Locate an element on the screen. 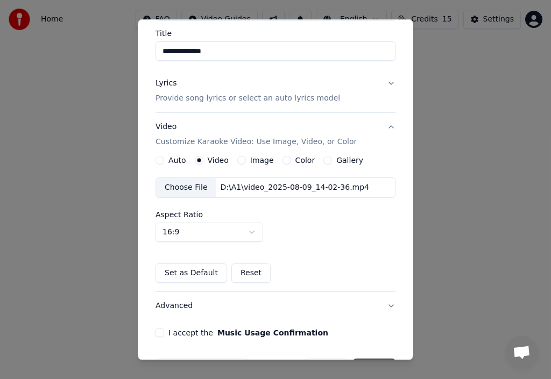  p: Customize Karaoke Video: Use Image, Video, or Color is located at coordinates (256, 142).